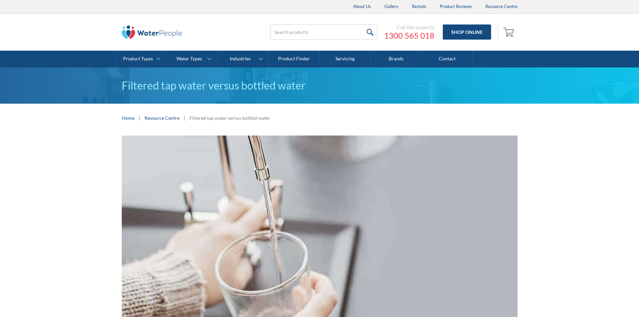 The image size is (639, 317). Describe the element at coordinates (396, 59) in the screenshot. I see `a: Brands` at that location.